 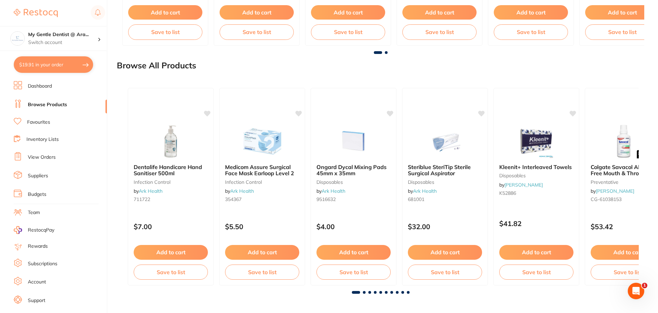 I want to click on span: 354367, so click(x=233, y=199).